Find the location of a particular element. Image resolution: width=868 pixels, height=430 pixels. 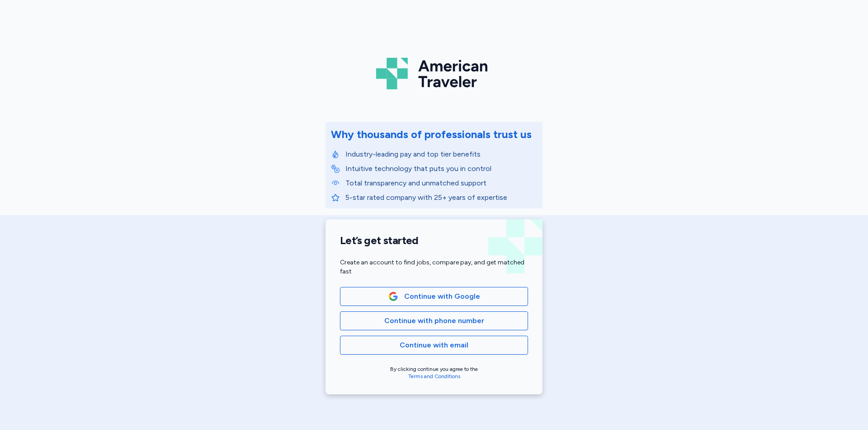

h1: Let’s get started is located at coordinates (434, 240).